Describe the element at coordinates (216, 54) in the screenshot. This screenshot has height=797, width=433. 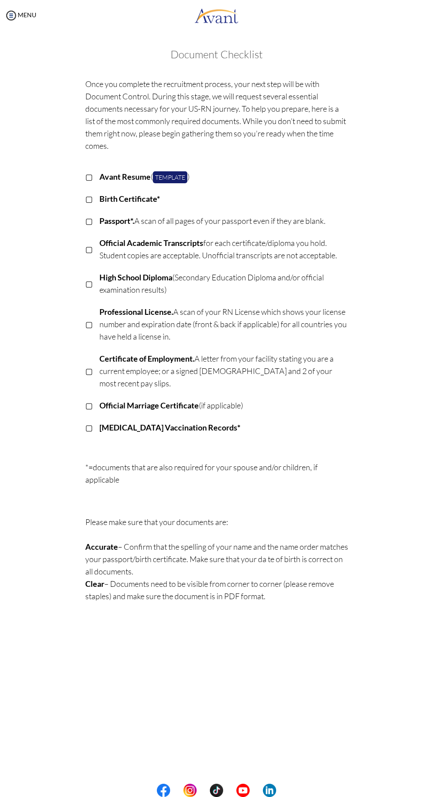
I see `h3: Document Checklist` at that location.